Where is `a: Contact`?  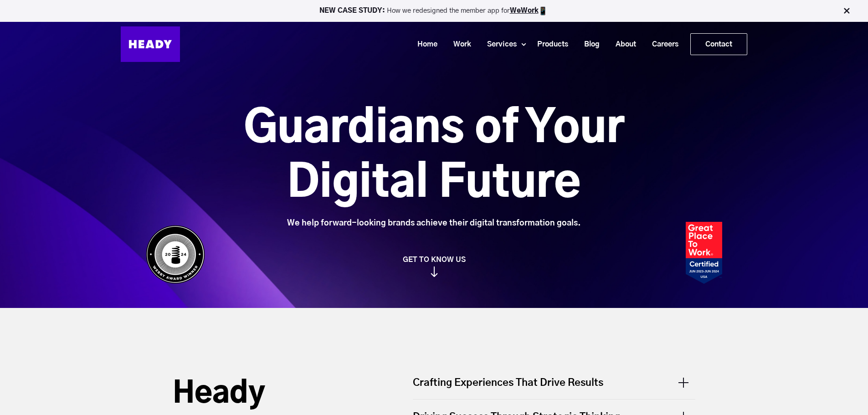 a: Contact is located at coordinates (718, 44).